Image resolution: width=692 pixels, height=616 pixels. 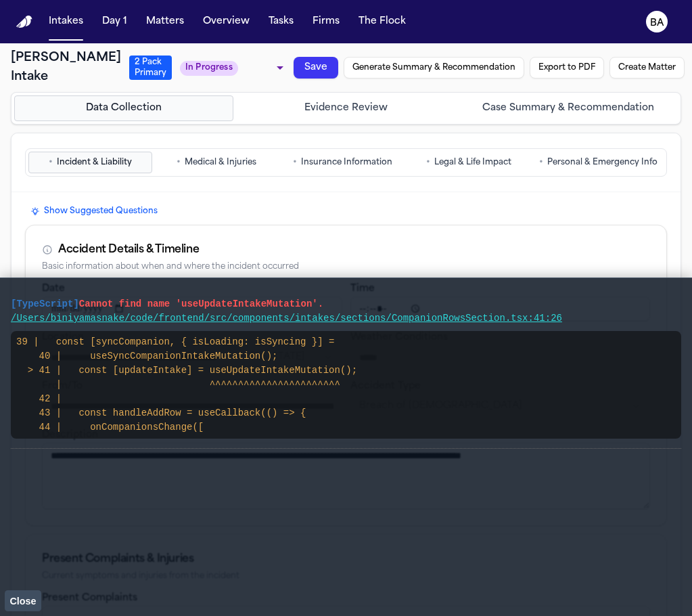 I want to click on button: Go to Case Summary & Recommendation step, so click(x=568, y=108).